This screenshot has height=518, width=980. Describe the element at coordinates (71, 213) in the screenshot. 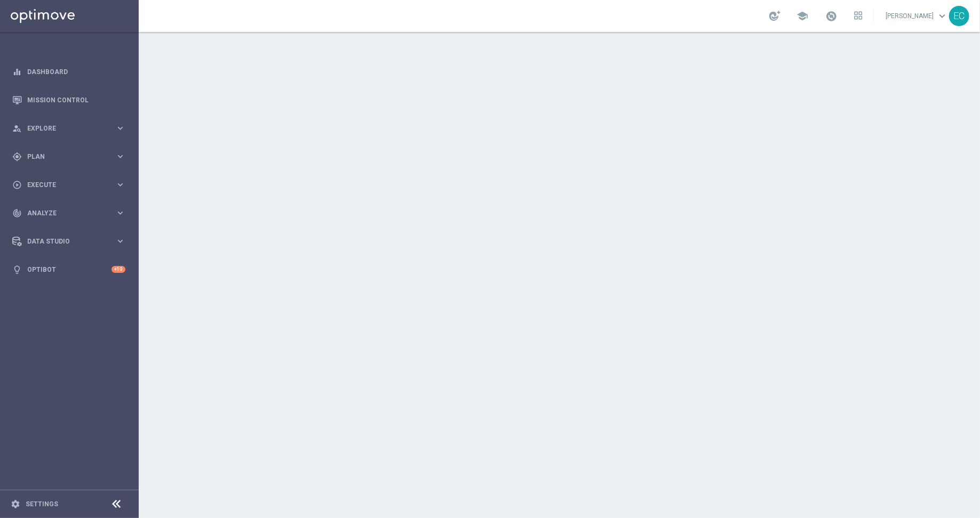

I see `span: Analyze` at that location.